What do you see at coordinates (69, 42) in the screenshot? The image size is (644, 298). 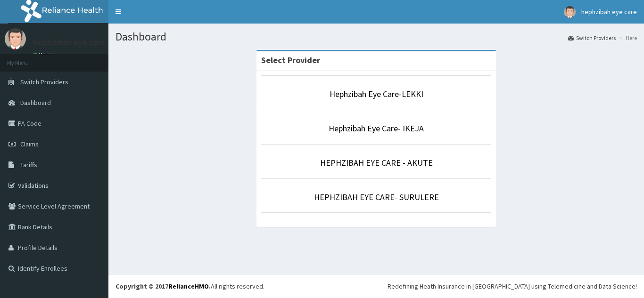 I see `p: hephzibah eye care` at bounding box center [69, 42].